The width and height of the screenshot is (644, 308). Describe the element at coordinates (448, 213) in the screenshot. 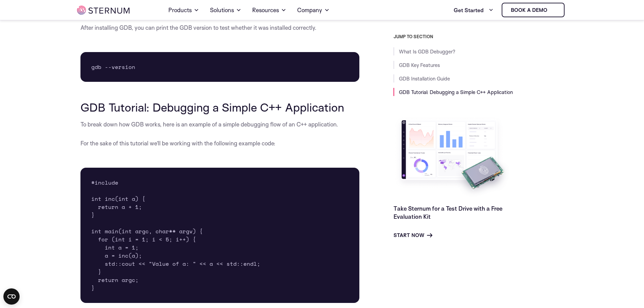

I see `a: Take Sternum for a Test Drive with a Free Evaluation Kit` at that location.